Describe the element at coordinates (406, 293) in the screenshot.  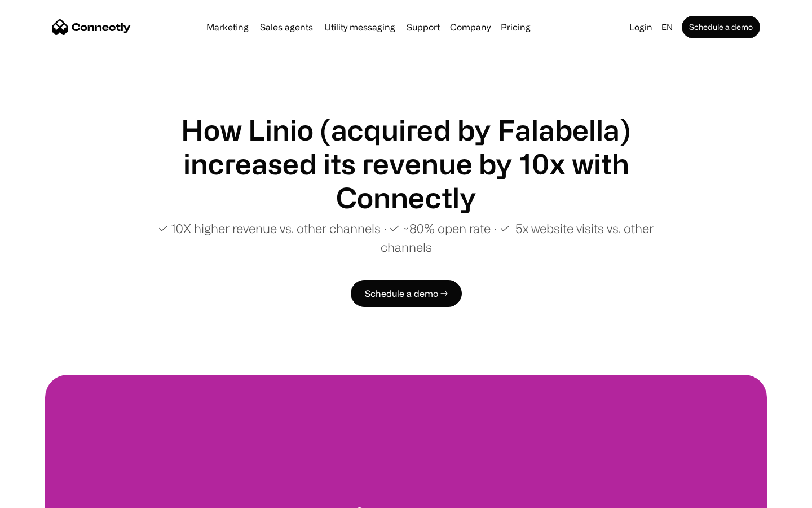
I see `a: Schedule a demo →` at that location.